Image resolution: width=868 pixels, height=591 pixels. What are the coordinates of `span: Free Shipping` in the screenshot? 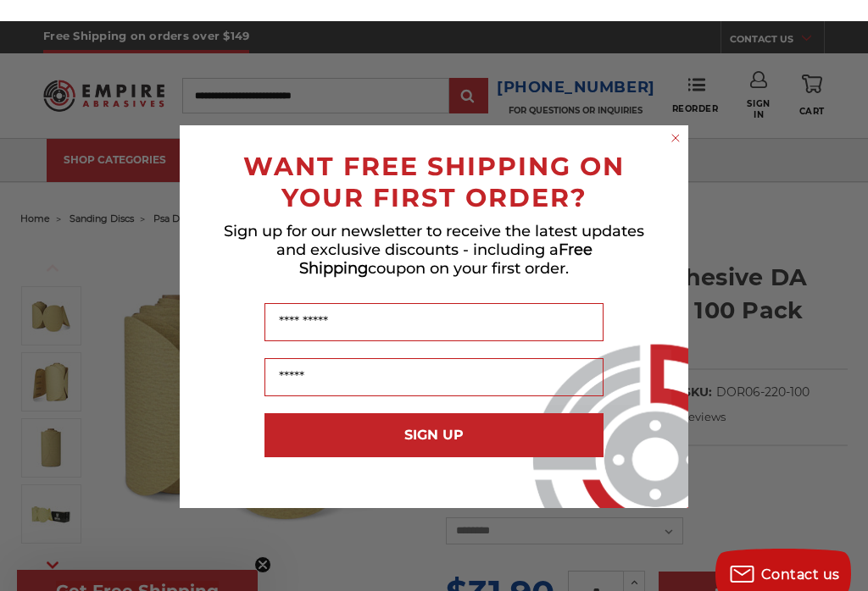 It's located at (445, 238).